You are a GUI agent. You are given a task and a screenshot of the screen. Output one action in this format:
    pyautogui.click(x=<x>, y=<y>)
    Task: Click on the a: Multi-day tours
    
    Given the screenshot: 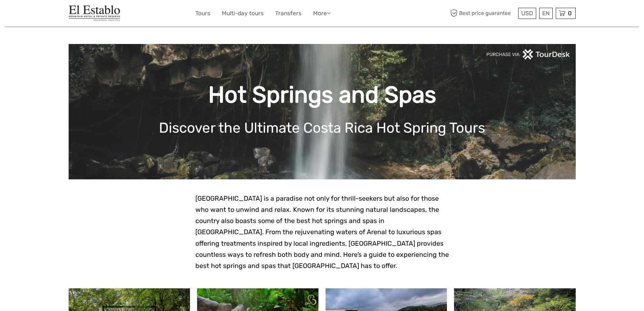 What is the action you would take?
    pyautogui.click(x=243, y=13)
    